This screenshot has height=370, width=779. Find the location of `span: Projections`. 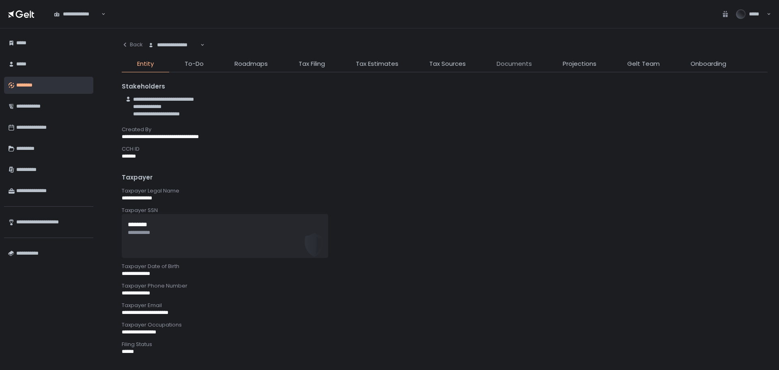

span: Projections is located at coordinates (580, 64).